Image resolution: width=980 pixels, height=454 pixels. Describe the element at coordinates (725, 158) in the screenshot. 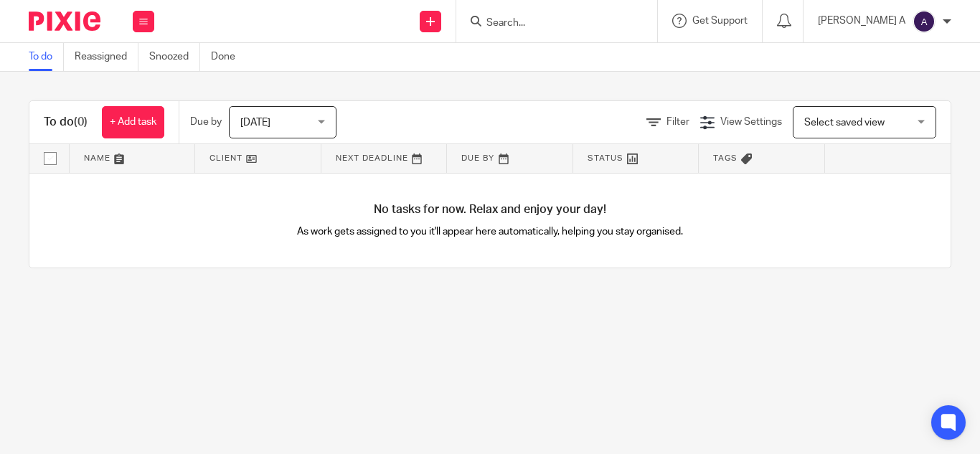

I see `span: Tags` at that location.